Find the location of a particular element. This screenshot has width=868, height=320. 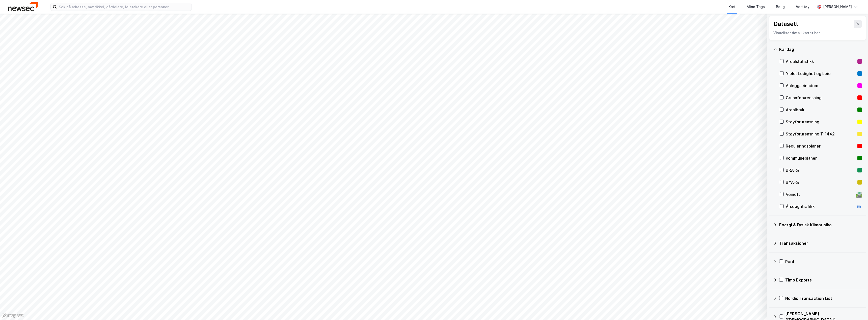

div: BYA–% is located at coordinates (820, 182).